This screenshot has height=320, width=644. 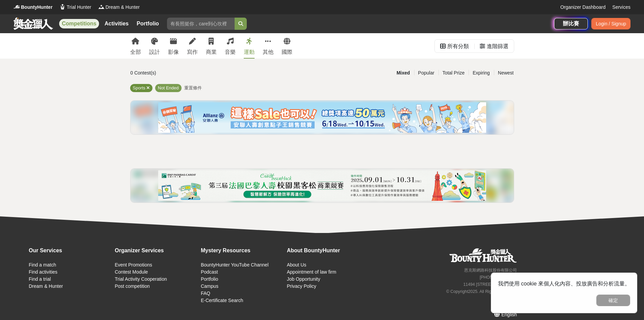 What do you see at coordinates (571, 24) in the screenshot?
I see `div: 辦比賽` at bounding box center [571, 24].